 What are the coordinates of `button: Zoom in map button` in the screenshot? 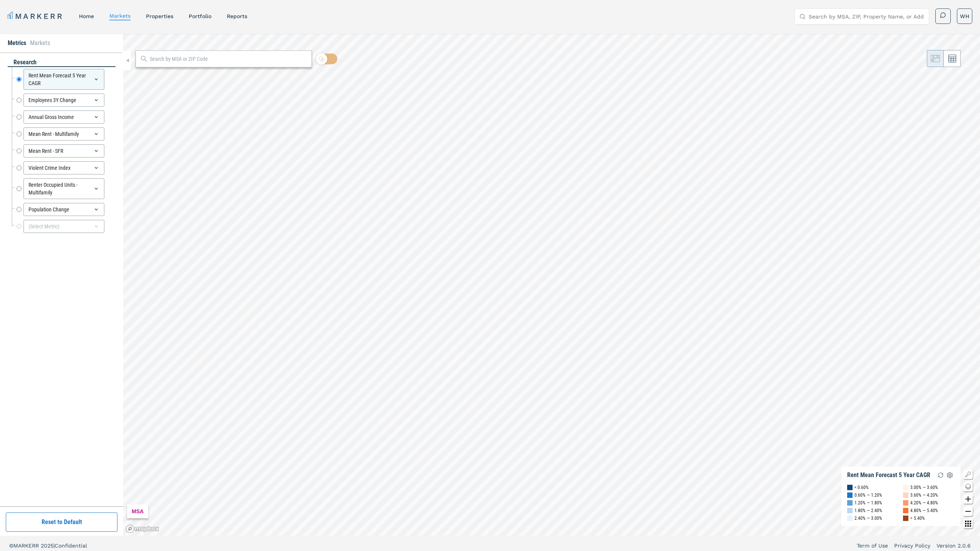 It's located at (969, 499).